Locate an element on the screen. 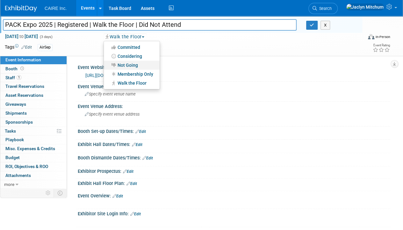 The image size is (403, 230). a: Sponsorships is located at coordinates (33, 122).